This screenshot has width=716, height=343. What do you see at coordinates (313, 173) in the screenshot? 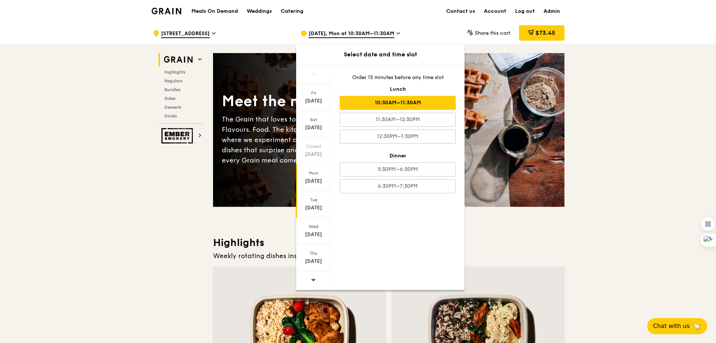
I see `div: Mon` at bounding box center [313, 173].